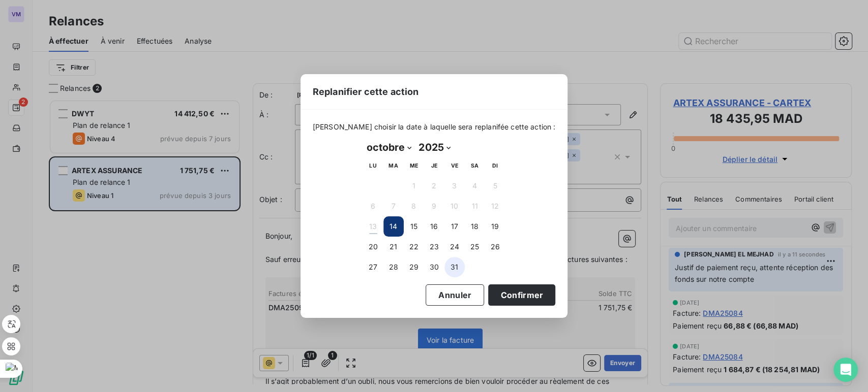 The height and width of the screenshot is (392, 868). I want to click on button: 20, so click(373, 247).